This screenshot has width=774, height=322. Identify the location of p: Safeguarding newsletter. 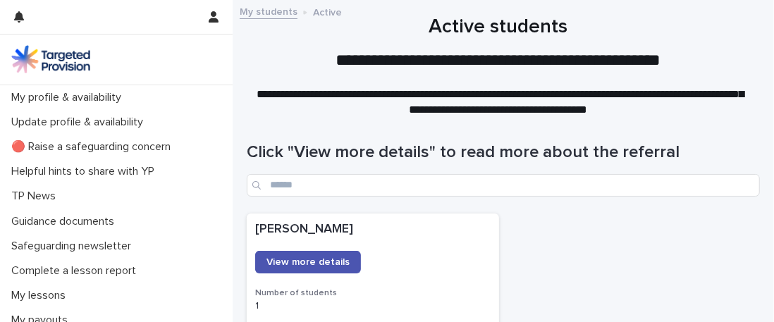
(74, 246).